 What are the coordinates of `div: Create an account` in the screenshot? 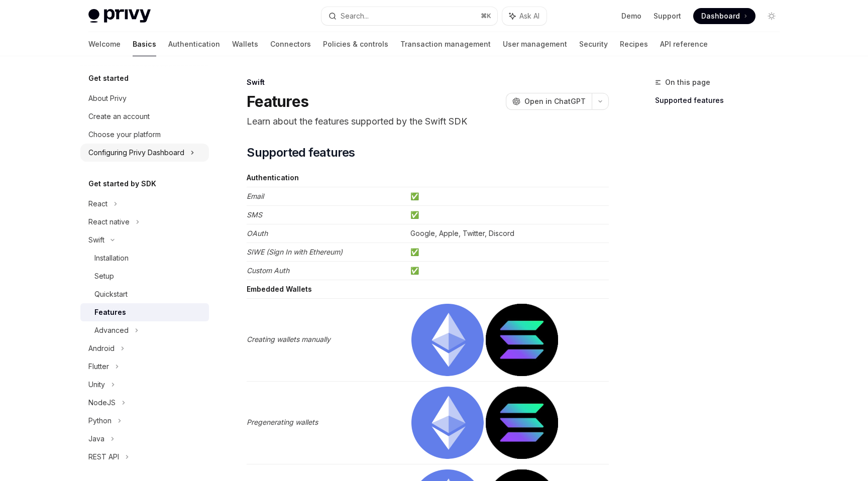 It's located at (119, 116).